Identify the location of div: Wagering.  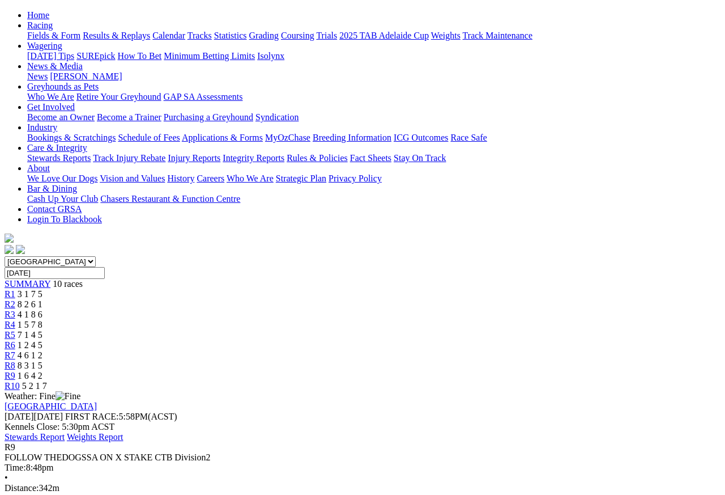
(374, 56).